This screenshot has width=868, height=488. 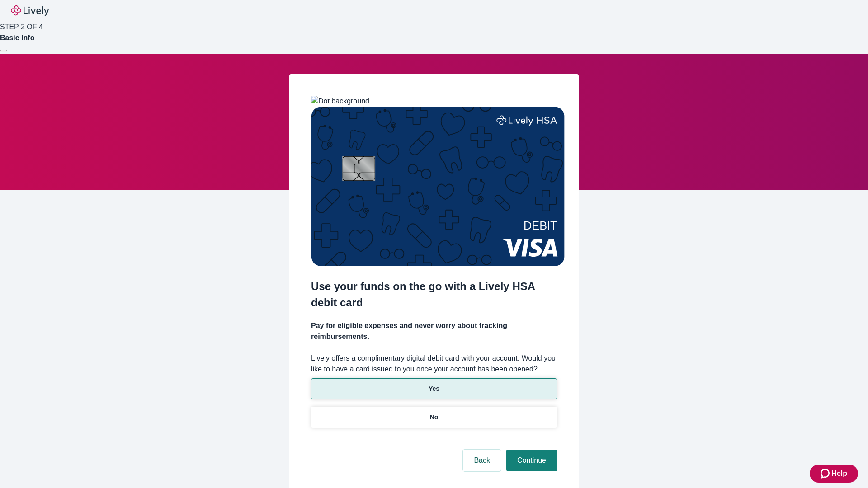 I want to click on h4: Pay for eligible expenses and never worry about tracking reimbursements., so click(x=434, y=331).